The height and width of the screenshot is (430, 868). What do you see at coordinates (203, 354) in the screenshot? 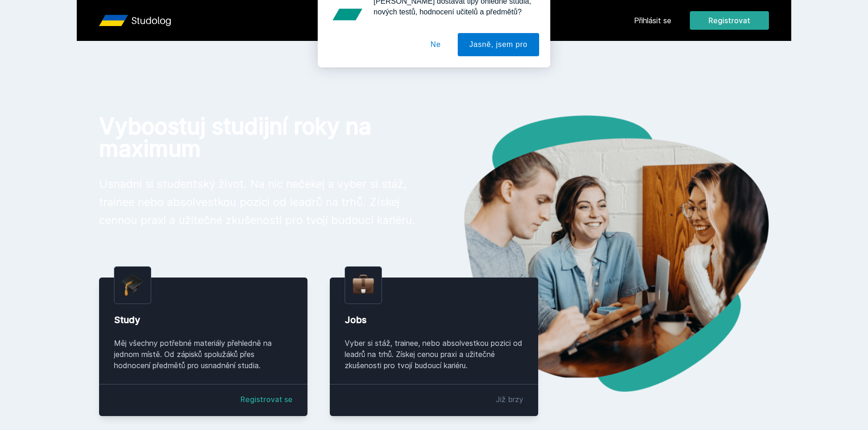
I see `div: Měj všechny potřebné materiály přehledně na jednom místě. Od zápisků spolužáků přes hodnocení pře...` at bounding box center [203, 354].